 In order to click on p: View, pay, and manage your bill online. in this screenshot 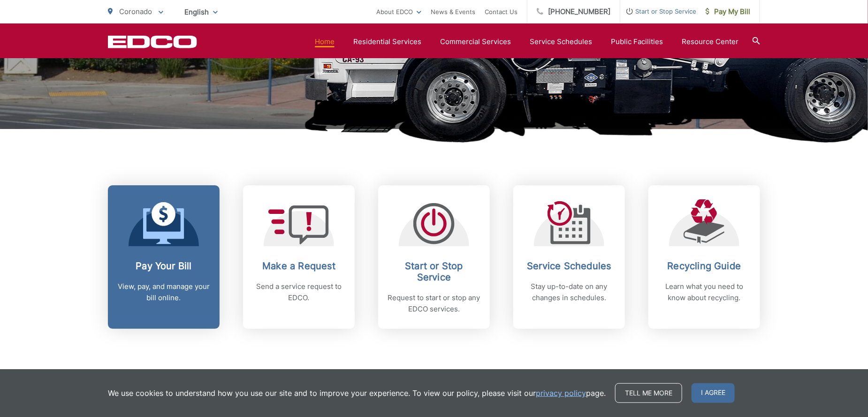, I will do `click(164, 292)`.